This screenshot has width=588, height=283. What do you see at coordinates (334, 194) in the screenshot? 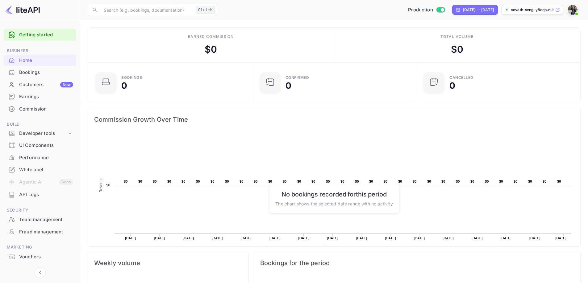
I see `h6: No bookings recorded for this period` at bounding box center [334, 194].